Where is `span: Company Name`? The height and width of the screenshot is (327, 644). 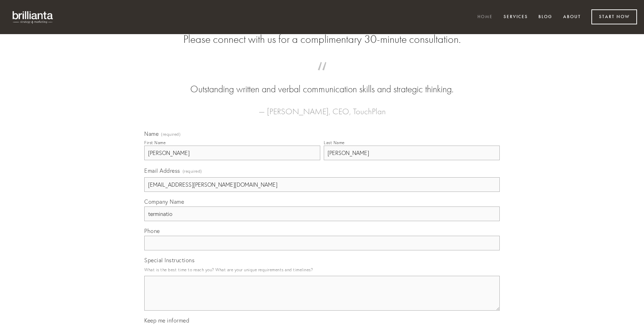 span: Company Name is located at coordinates (164, 201).